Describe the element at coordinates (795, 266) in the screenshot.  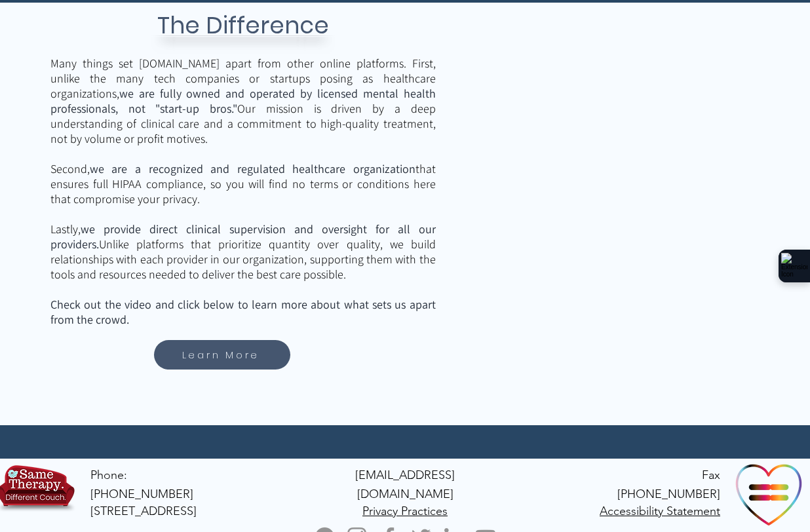
I see `img: Extension Icon` at that location.